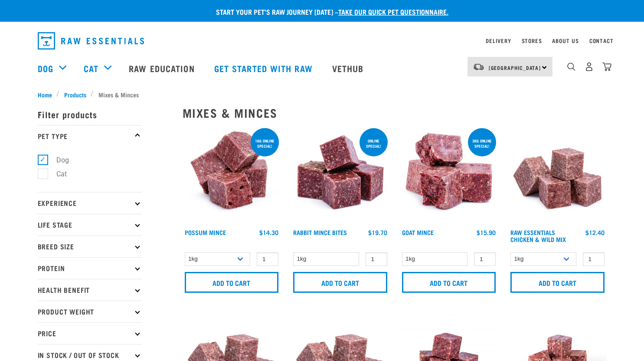 The image size is (644, 361). What do you see at coordinates (45, 94) in the screenshot?
I see `span: Home` at bounding box center [45, 94].